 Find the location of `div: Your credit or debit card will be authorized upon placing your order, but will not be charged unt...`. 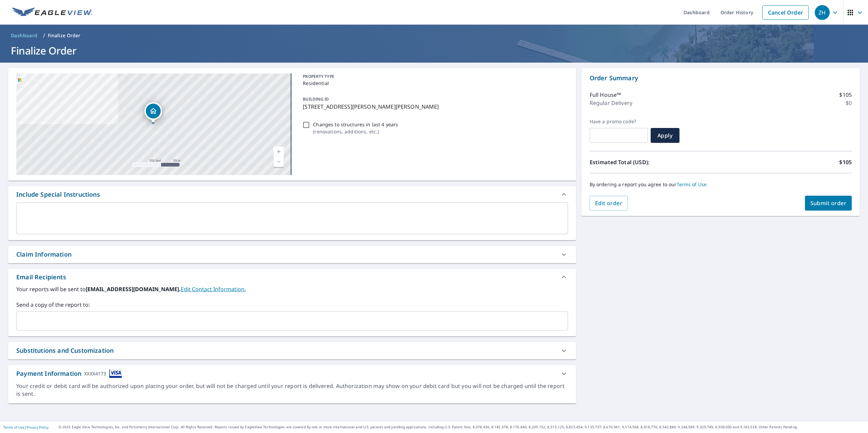

div: Your credit or debit card will be authorized upon placing your order, but will not be charged unt... is located at coordinates (292, 390).